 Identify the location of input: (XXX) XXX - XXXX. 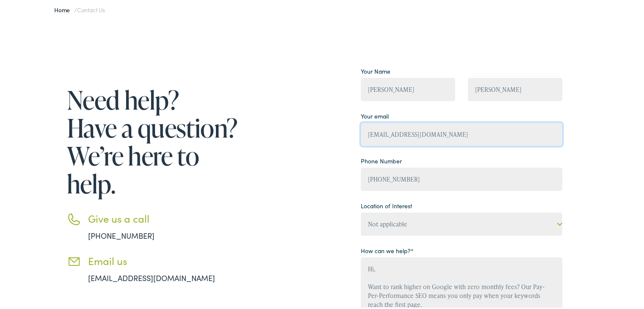
(462, 177).